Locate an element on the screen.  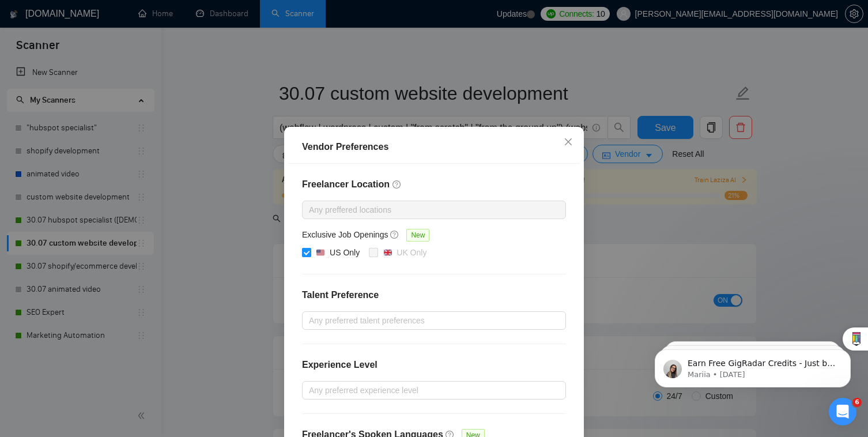
span: 6 is located at coordinates (857, 402).